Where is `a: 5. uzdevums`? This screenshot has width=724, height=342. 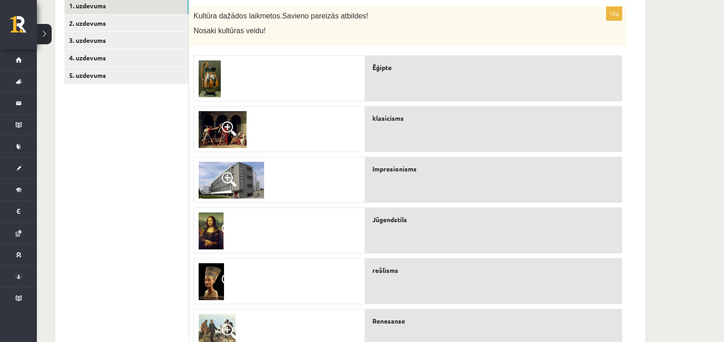
a: 5. uzdevums is located at coordinates (126, 75).